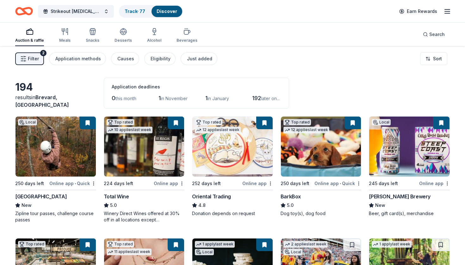  What do you see at coordinates (437, 34) in the screenshot?
I see `span: Search` at bounding box center [437, 34].